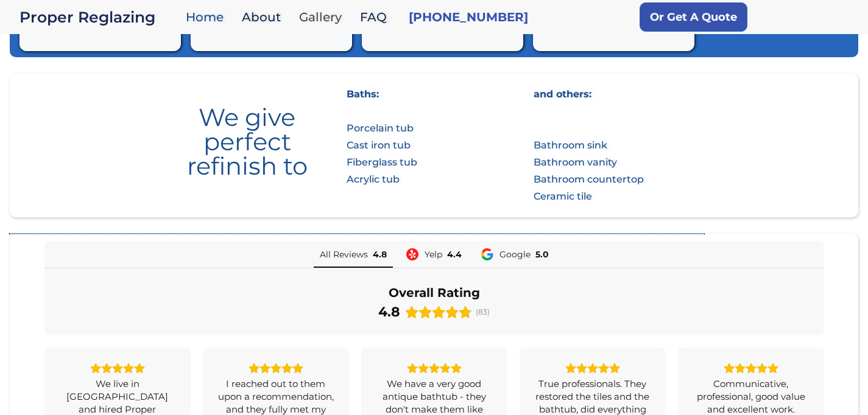  Describe the element at coordinates (433, 255) in the screenshot. I see `span: Yelp` at that location.